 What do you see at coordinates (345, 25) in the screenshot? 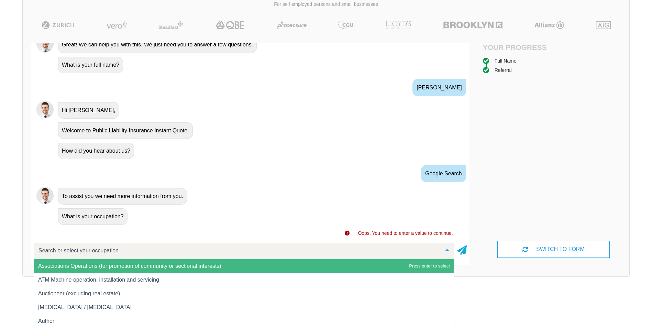
I see `img: CGU | Public Liability Insurance` at bounding box center [345, 25].